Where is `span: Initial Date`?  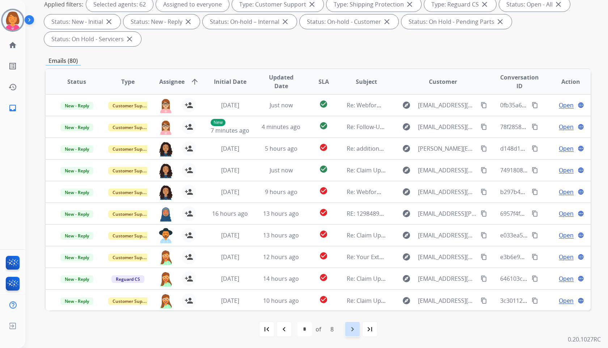 span: Initial Date is located at coordinates (230, 82).